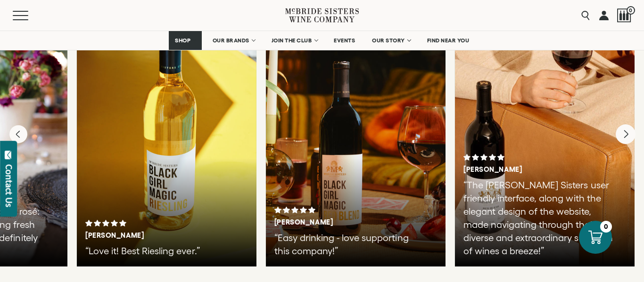  Describe the element at coordinates (161, 251) in the screenshot. I see `p: “Love it! Best Riesling ever.”` at that location.